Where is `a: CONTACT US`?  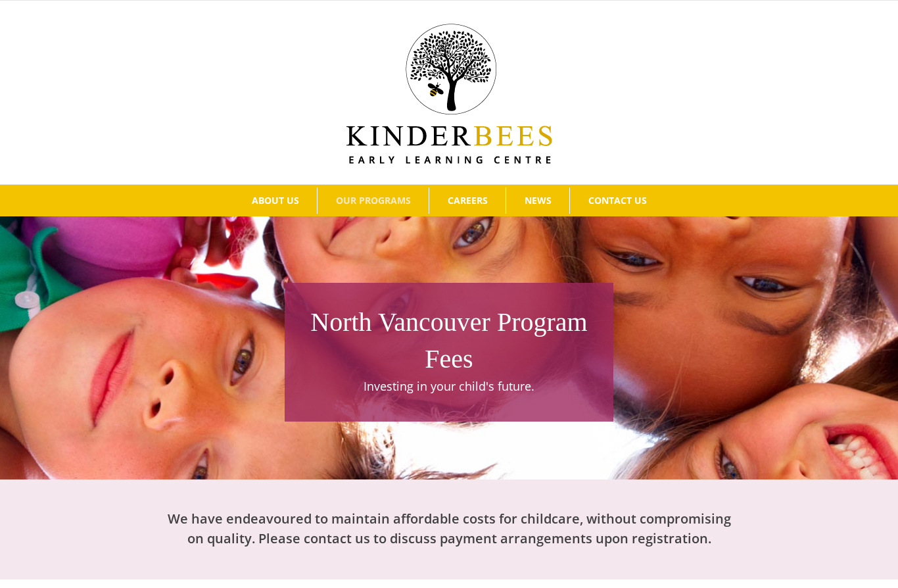 a: CONTACT US is located at coordinates (617, 201).